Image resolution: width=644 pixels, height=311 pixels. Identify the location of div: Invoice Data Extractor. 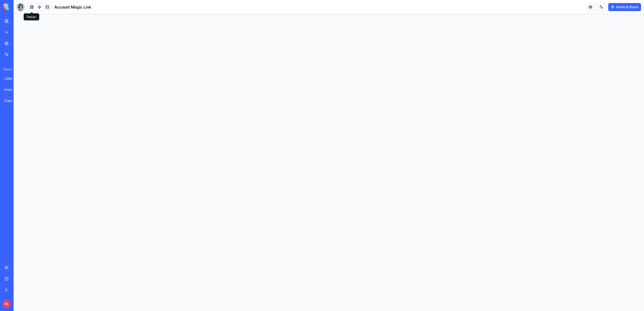
(11, 90).